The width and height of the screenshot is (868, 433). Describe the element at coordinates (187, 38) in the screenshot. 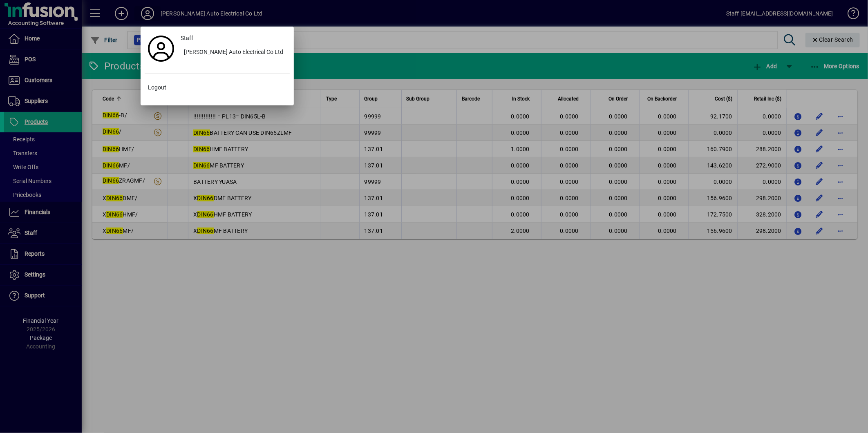

I see `span: Staff` at that location.